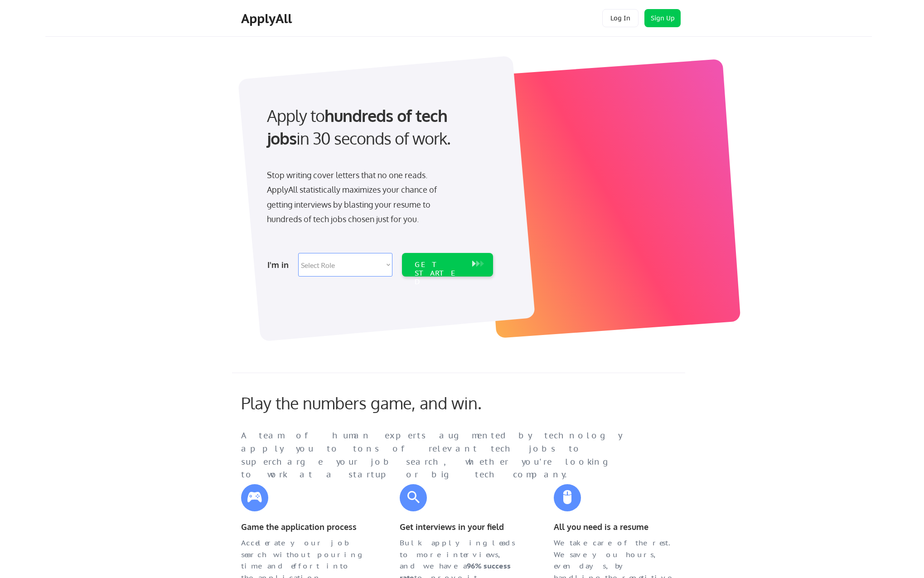  I want to click on div: All you need is a resume, so click(616, 526).